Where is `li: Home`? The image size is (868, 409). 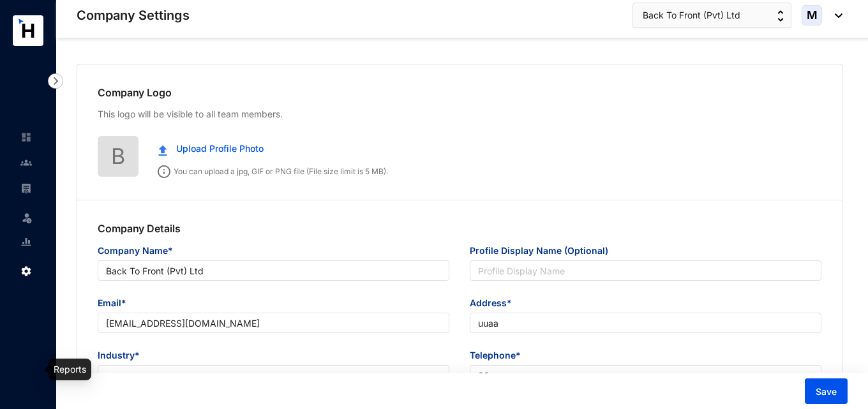 li: Home is located at coordinates (26, 137).